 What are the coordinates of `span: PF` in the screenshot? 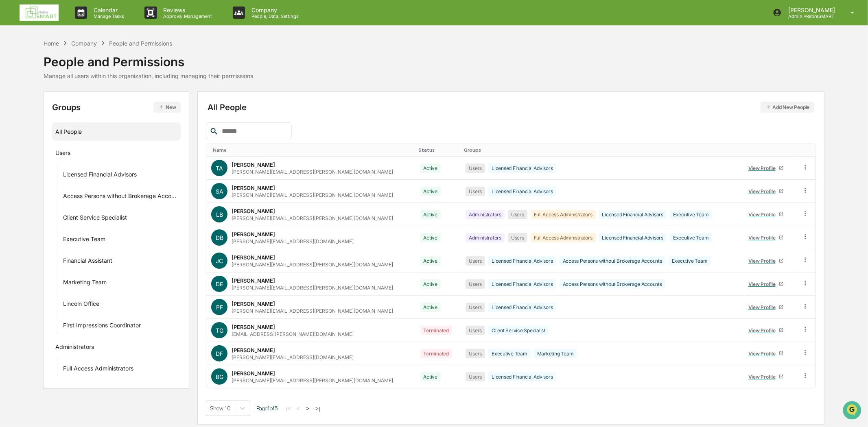 It's located at (219, 307).